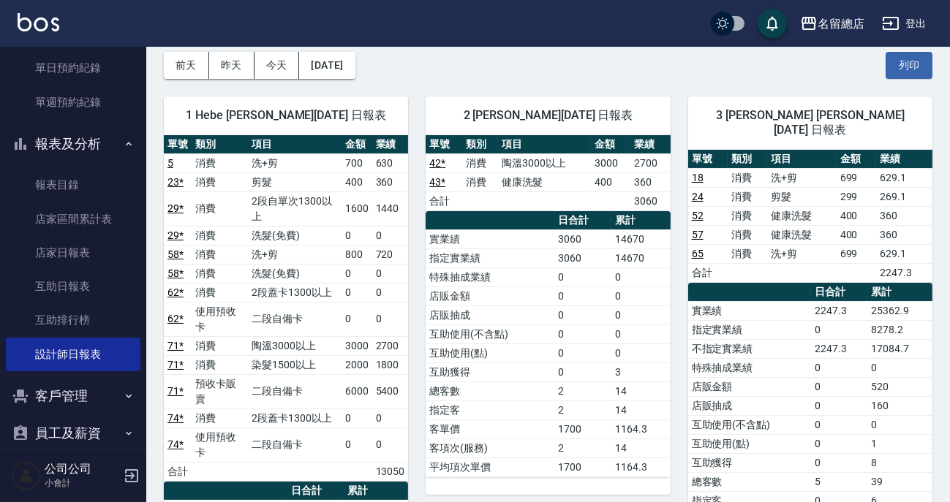 The image size is (950, 502). What do you see at coordinates (295, 235) in the screenshot?
I see `td: 洗髮(免費)` at bounding box center [295, 235].